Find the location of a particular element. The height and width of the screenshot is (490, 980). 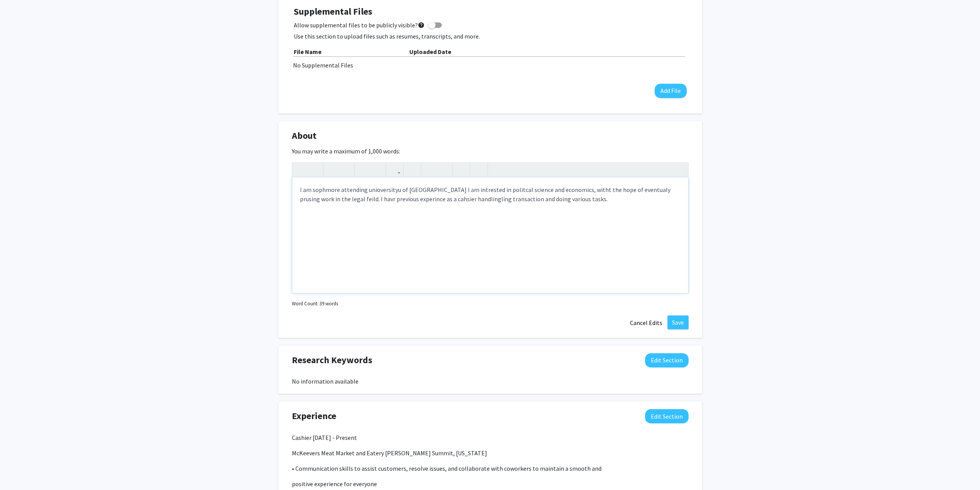

button: Insert Image is located at coordinates (412, 169).